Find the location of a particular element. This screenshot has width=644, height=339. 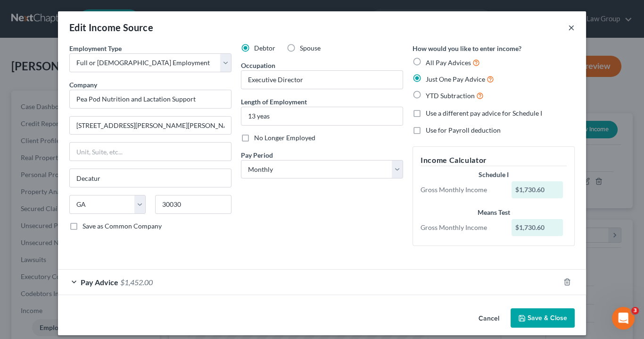

h5: Income Calculator is located at coordinates (494, 160).